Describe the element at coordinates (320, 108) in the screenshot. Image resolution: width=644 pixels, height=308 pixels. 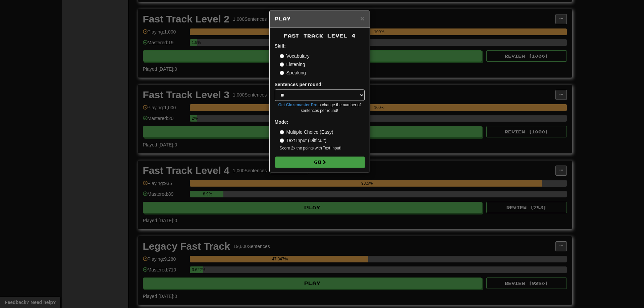
I see `small: to change the number of sentences per round!` at that location.